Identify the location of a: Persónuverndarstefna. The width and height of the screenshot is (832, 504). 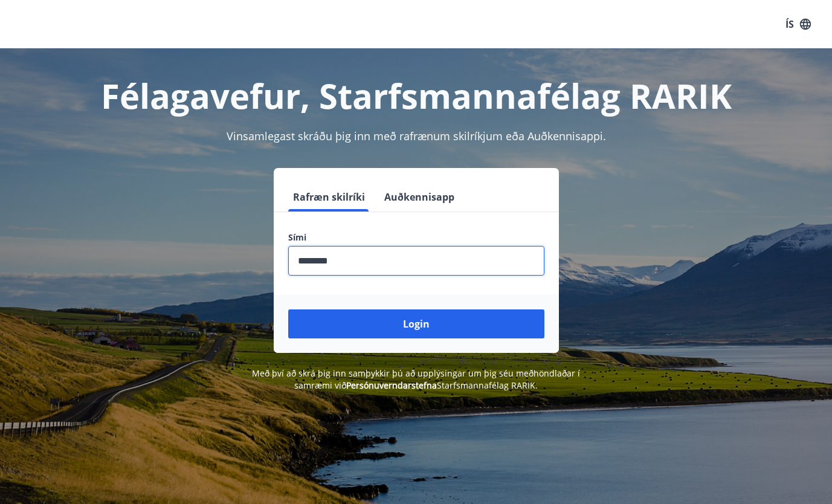
(391, 385).